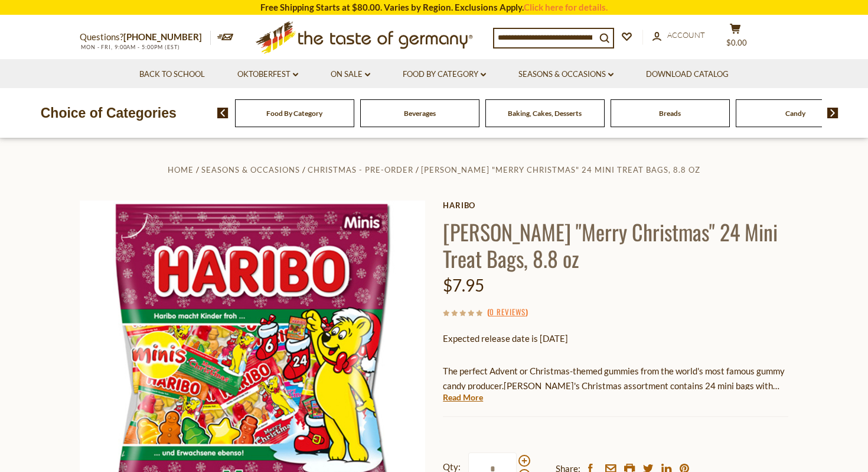 Image resolution: width=868 pixels, height=472 pixels. Describe the element at coordinates (360, 170) in the screenshot. I see `a: Christmas - PRE-ORDER` at that location.